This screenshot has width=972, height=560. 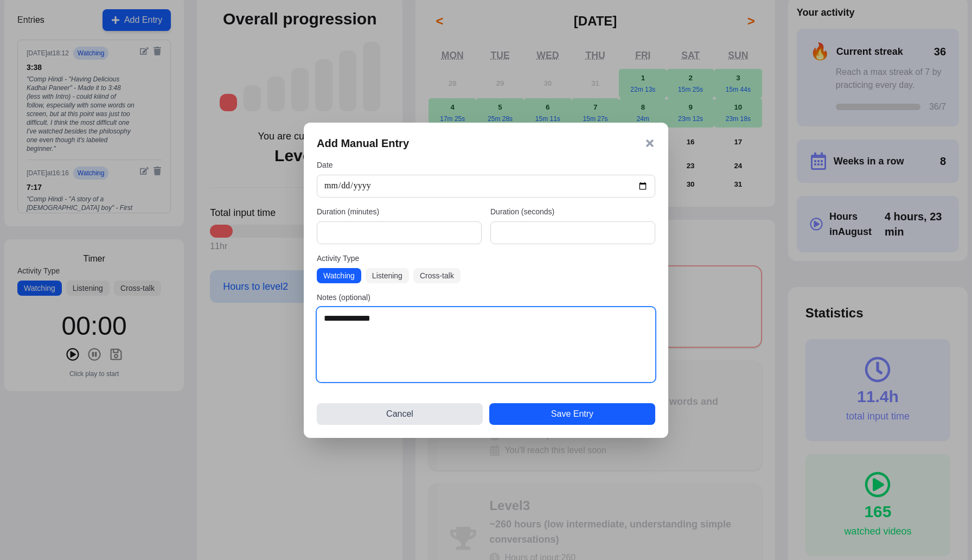 I want to click on label: Notes (optional), so click(x=486, y=297).